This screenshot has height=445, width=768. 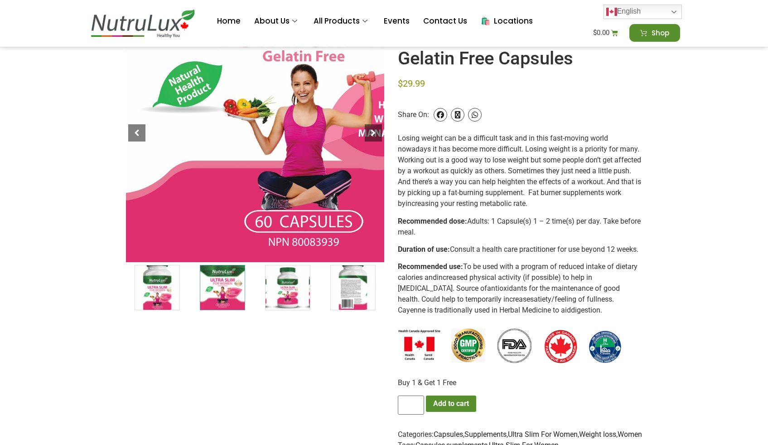 I want to click on b: Duration of use:, so click(x=424, y=249).